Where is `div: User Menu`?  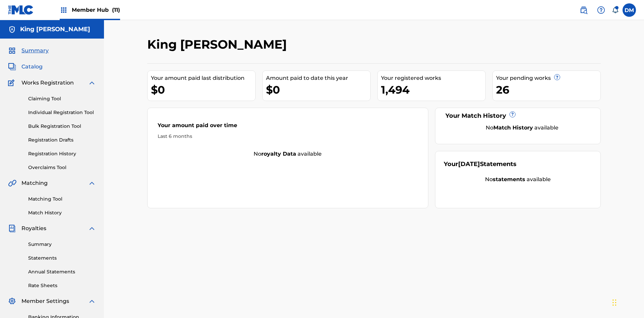 div: User Menu is located at coordinates (630, 10).